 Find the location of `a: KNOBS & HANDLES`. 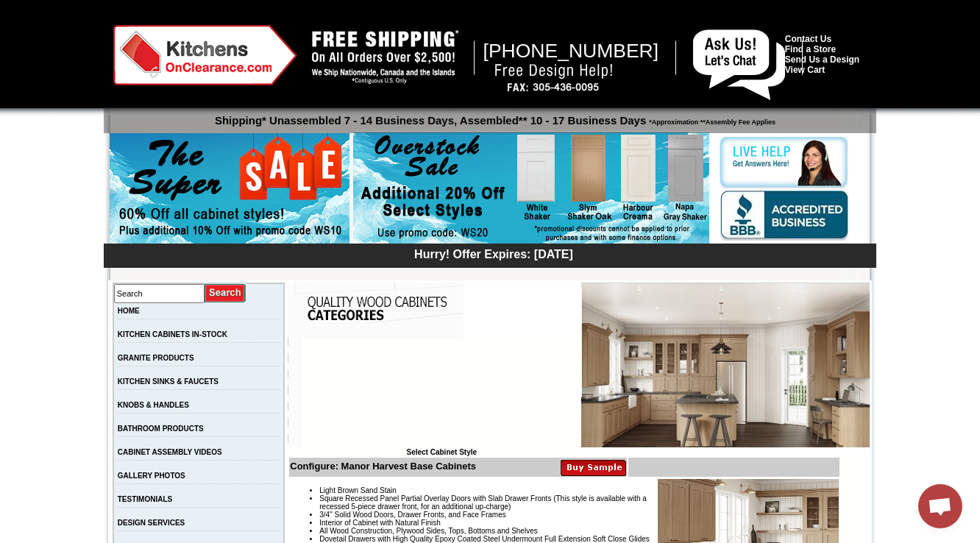

a: KNOBS & HANDLES is located at coordinates (153, 405).